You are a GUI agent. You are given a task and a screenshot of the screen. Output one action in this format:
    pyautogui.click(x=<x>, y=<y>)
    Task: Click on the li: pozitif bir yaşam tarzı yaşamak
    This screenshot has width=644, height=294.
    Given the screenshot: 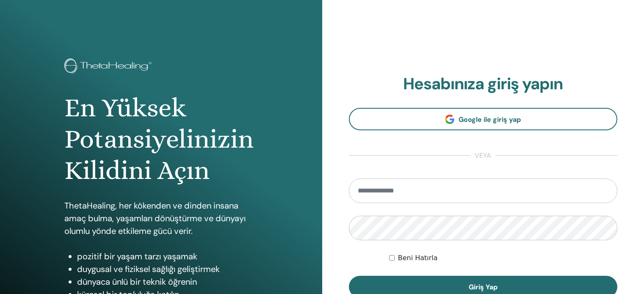 What is the action you would take?
    pyautogui.click(x=167, y=256)
    